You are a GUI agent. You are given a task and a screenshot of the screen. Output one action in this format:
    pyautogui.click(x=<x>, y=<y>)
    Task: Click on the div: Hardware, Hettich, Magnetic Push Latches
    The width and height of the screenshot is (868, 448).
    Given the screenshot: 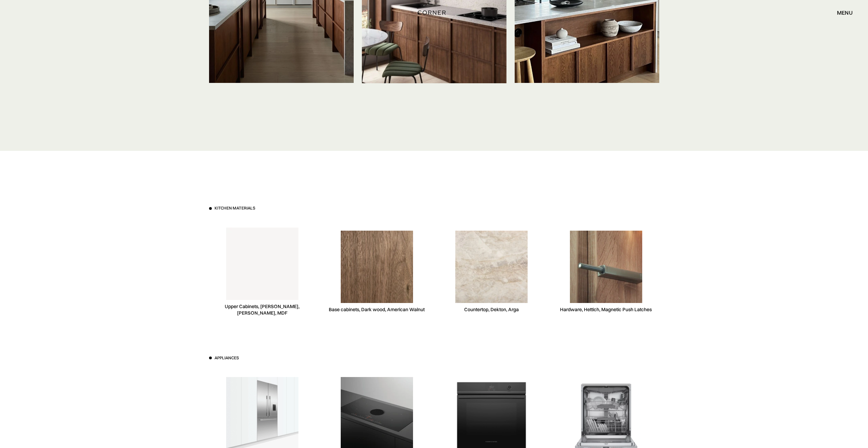 What is the action you would take?
    pyautogui.click(x=606, y=310)
    